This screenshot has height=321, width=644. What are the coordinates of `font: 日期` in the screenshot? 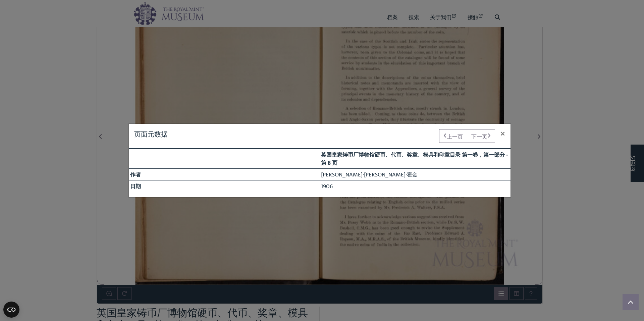 It's located at (136, 186).